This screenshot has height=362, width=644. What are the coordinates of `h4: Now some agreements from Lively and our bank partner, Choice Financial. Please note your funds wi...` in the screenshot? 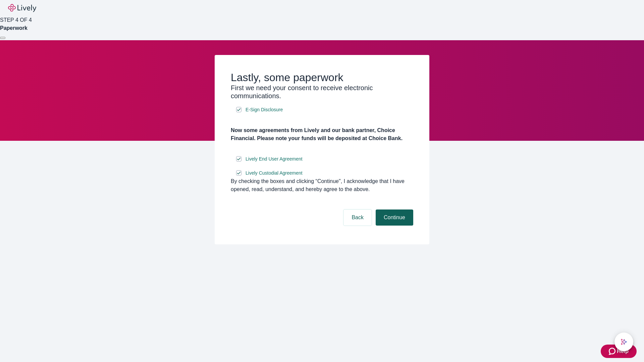 It's located at (322, 134).